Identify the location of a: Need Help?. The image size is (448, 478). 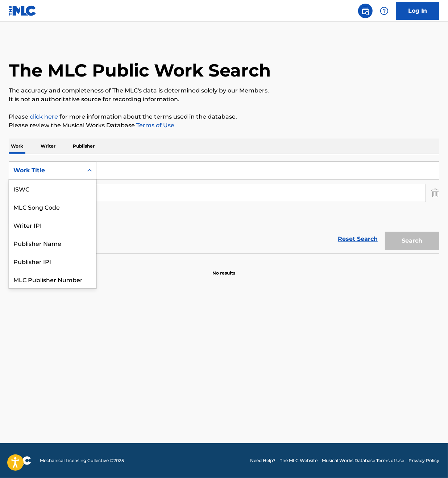
(263, 461).